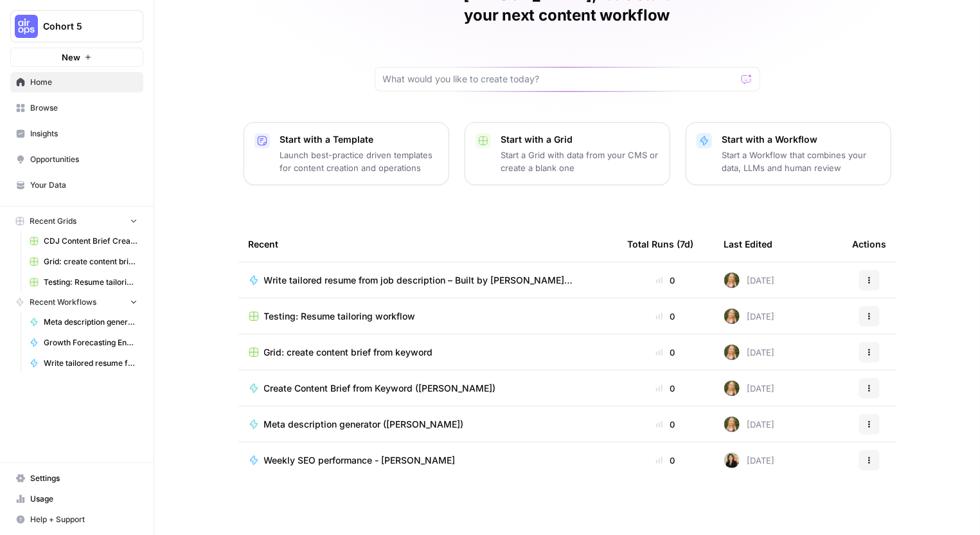 The width and height of the screenshot is (980, 535). What do you see at coordinates (347, 154) in the screenshot?
I see `button: Start with a TemplateLaunch best-practice driven templates for content creation and operations` at bounding box center [347, 154].